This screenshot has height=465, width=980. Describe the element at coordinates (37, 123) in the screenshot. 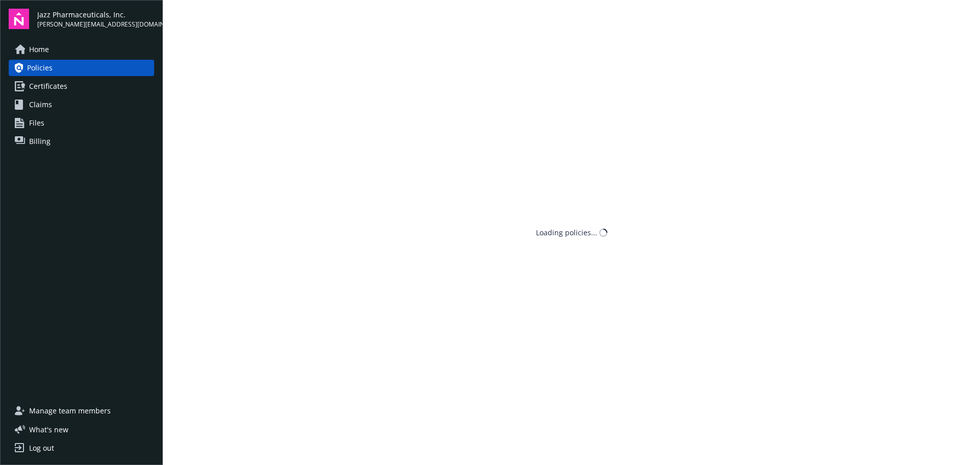

I see `span: Files` at that location.